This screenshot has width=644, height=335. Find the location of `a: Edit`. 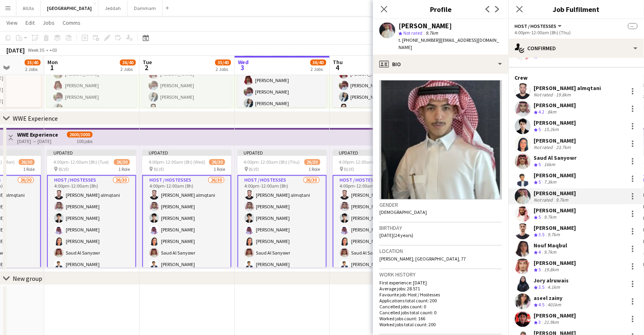

a: Edit is located at coordinates (30, 23).